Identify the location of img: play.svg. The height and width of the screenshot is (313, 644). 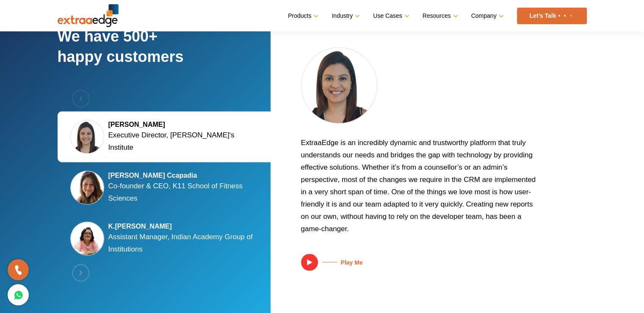
(310, 262).